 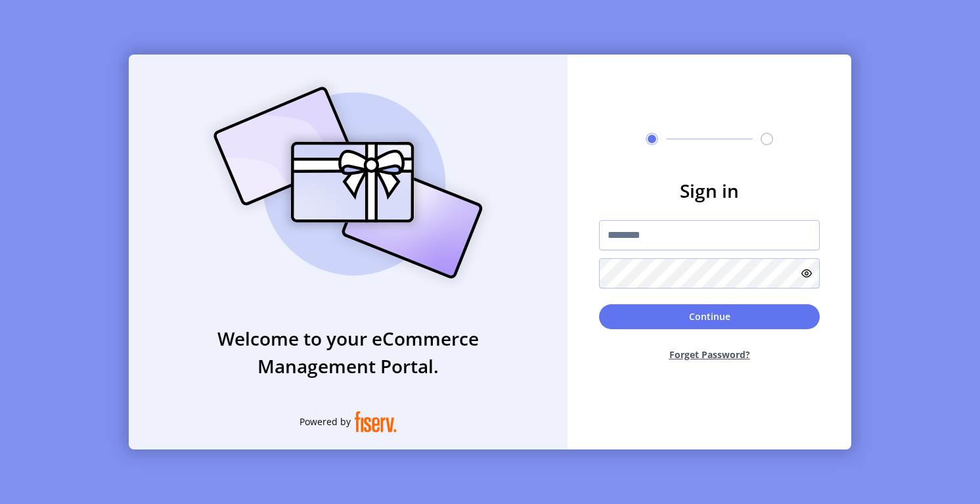 What do you see at coordinates (325, 421) in the screenshot?
I see `span: Powered by` at bounding box center [325, 421].